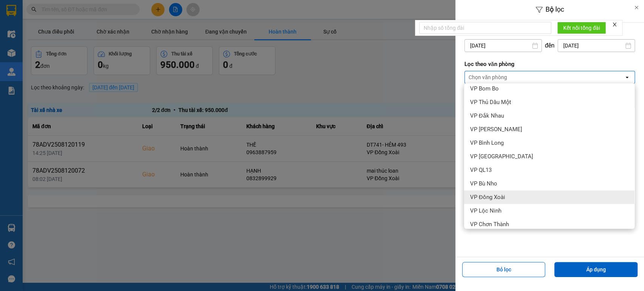  What do you see at coordinates (549, 156) in the screenshot?
I see `ul: Menu` at bounding box center [549, 156].